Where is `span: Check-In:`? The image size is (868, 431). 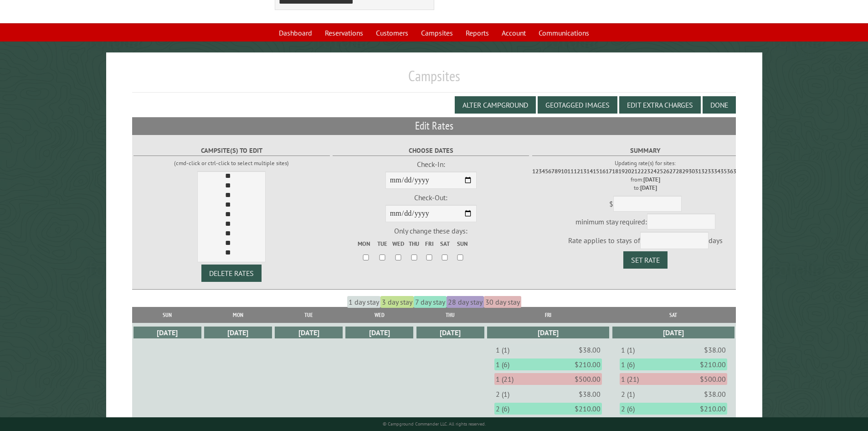
span: Check-In: is located at coordinates (431, 164).